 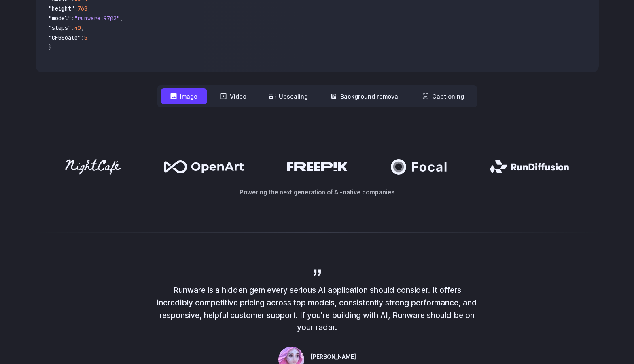 What do you see at coordinates (60, 18) in the screenshot?
I see `span: "model"` at bounding box center [60, 18].